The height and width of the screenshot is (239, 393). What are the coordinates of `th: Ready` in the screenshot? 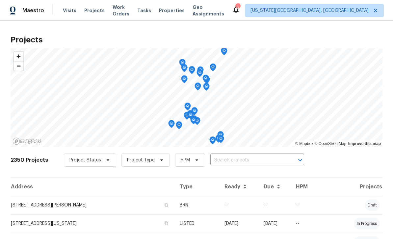 It's located at (238, 187).